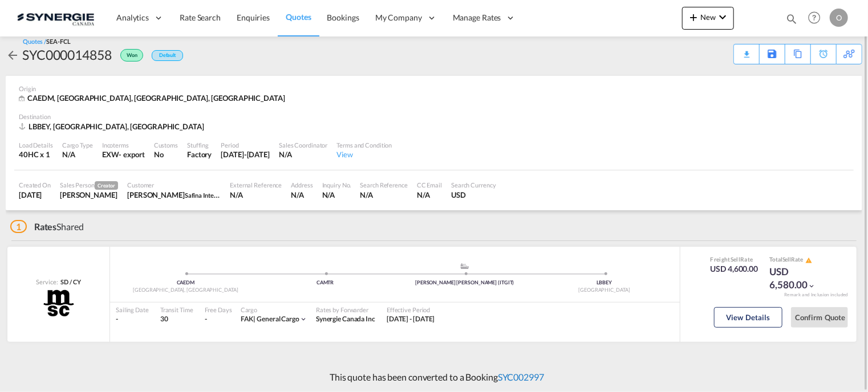 The height and width of the screenshot is (392, 868). What do you see at coordinates (132, 310) in the screenshot?
I see `div: Sailing Date` at bounding box center [132, 310].